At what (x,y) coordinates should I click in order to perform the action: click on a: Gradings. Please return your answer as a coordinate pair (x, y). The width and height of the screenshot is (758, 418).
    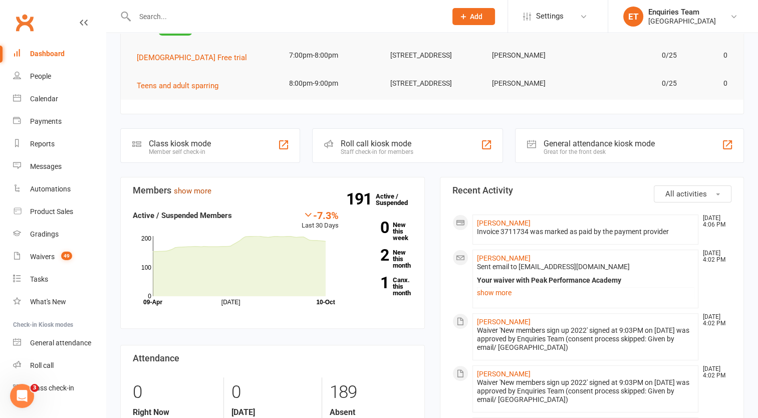
    Looking at the image, I should click on (59, 234).